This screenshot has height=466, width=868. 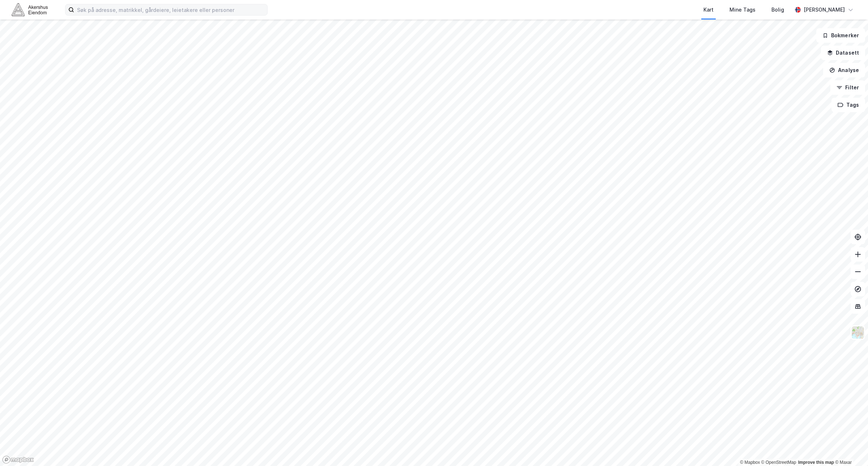 I want to click on input: Søk på adresse, matrikkel, gårdeiere, leietakere eller personer, so click(x=171, y=9).